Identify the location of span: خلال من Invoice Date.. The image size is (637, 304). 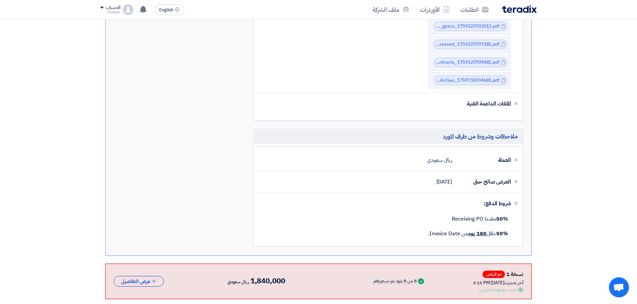
(468, 234).